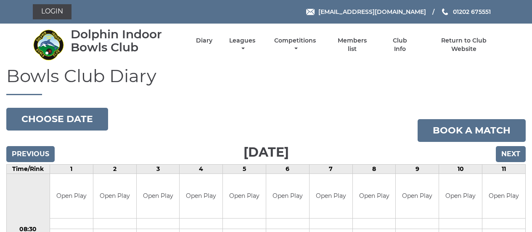 This screenshot has width=532, height=232. What do you see at coordinates (295, 45) in the screenshot?
I see `a: Competitions` at bounding box center [295, 45].